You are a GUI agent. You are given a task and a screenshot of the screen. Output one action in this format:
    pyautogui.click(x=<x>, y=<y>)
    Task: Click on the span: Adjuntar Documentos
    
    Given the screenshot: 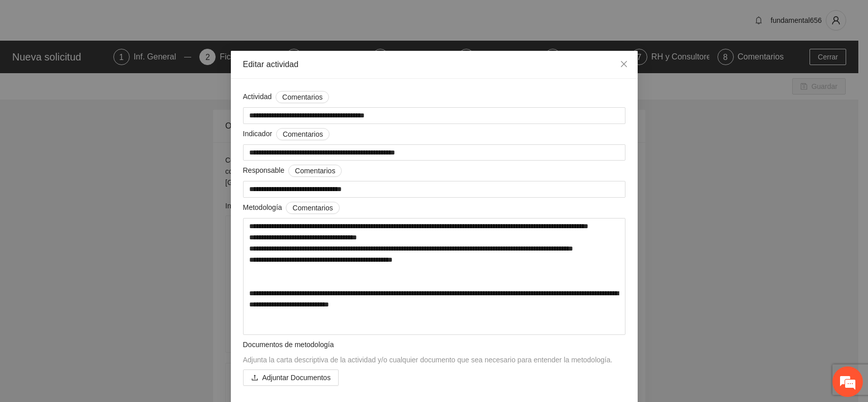 What is the action you would take?
    pyautogui.click(x=297, y=378)
    